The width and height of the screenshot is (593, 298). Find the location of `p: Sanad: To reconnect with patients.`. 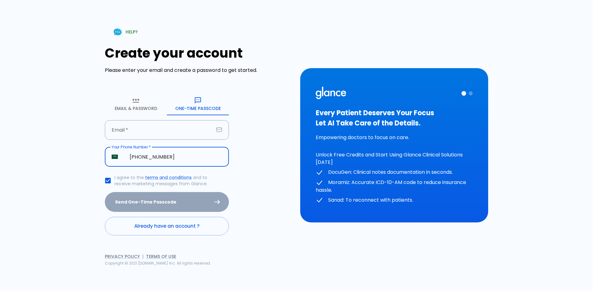

p: Sanad: To reconnect with patients. is located at coordinates (394, 200).